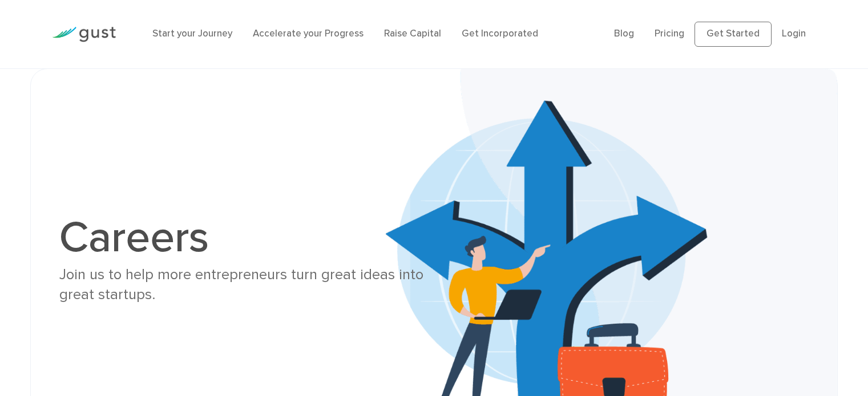  What do you see at coordinates (500, 34) in the screenshot?
I see `a: Get Incorporated` at bounding box center [500, 34].